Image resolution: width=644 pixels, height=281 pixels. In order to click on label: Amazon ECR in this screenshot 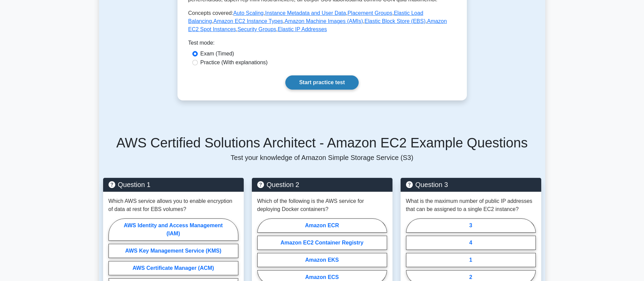, I will do `click(322, 226)`.